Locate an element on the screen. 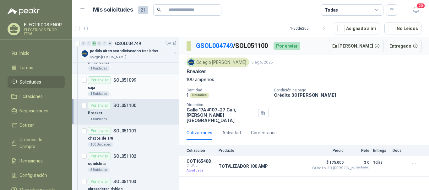 The width and height of the screenshot is (429, 190). a: GSOL004749 is located at coordinates (214, 46).